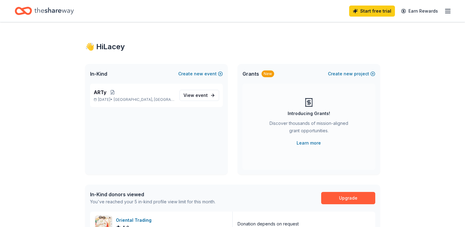 Image resolution: width=465 pixels, height=227 pixels. What do you see at coordinates (308, 143) in the screenshot?
I see `a: Learn more` at bounding box center [308, 143].